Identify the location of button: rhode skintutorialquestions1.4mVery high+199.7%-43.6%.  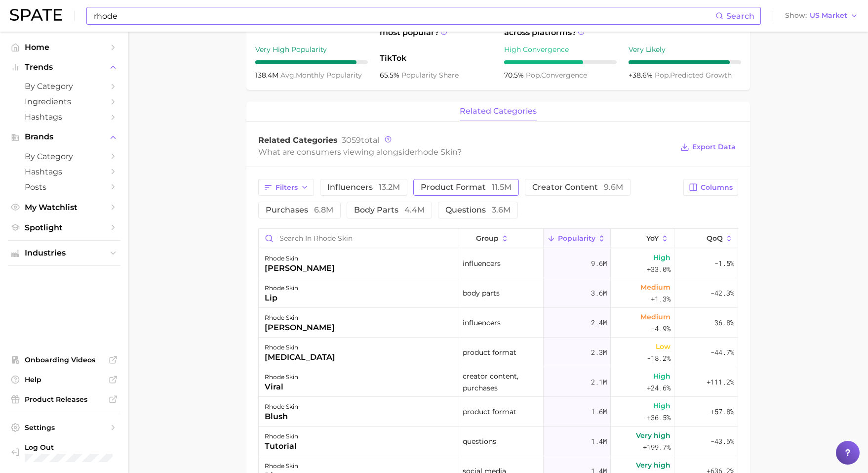
(499, 441).